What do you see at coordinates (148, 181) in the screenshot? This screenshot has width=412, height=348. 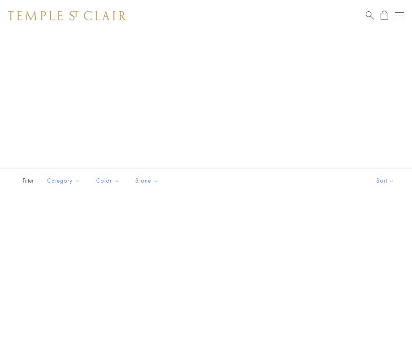 I see `span: Stone` at bounding box center [148, 181].